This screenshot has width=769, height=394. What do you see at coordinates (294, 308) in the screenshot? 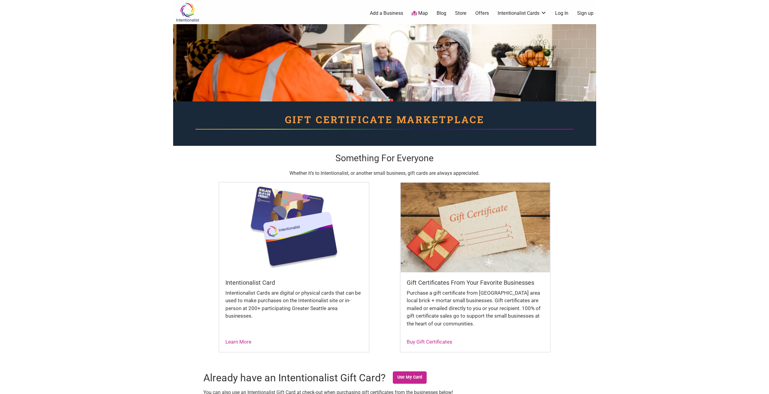
I see `div: Intentionalist Cards are digital or physical cards that can be used to make purchases on the Inte...` at bounding box center [294, 308].